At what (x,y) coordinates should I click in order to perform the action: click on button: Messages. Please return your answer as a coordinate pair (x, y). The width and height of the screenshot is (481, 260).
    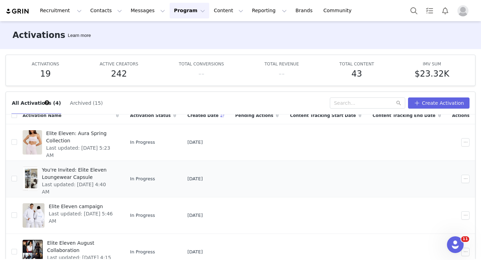
    Looking at the image, I should click on (148, 10).